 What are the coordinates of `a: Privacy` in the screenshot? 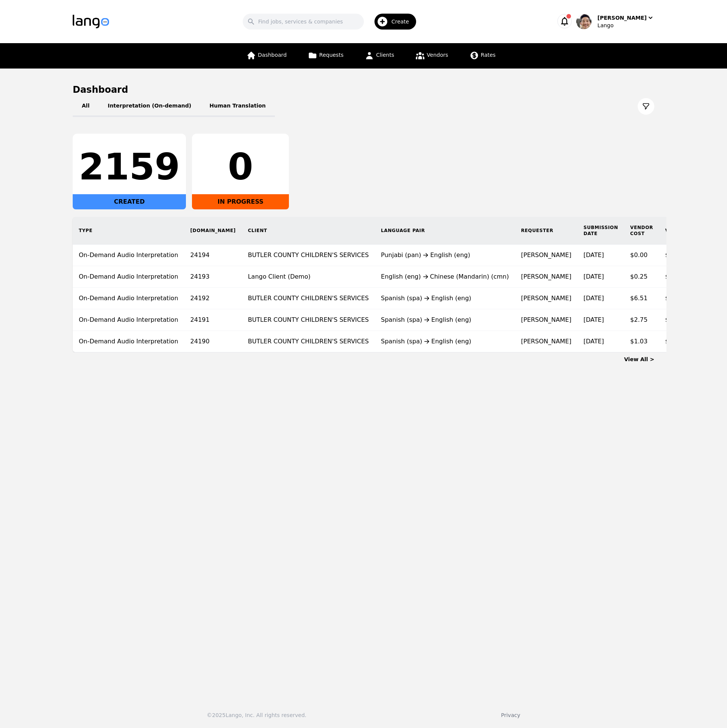 It's located at (510, 715).